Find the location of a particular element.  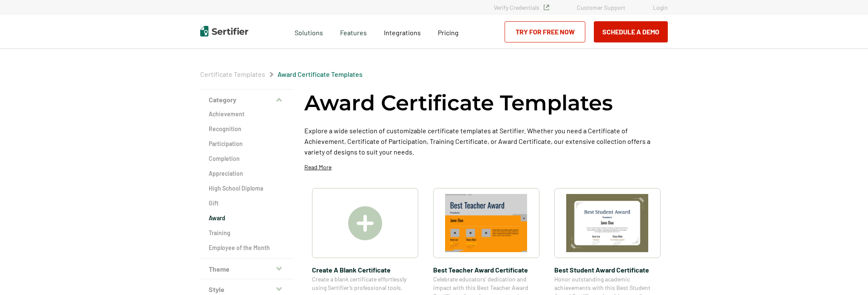

button: Theme is located at coordinates (247, 269).